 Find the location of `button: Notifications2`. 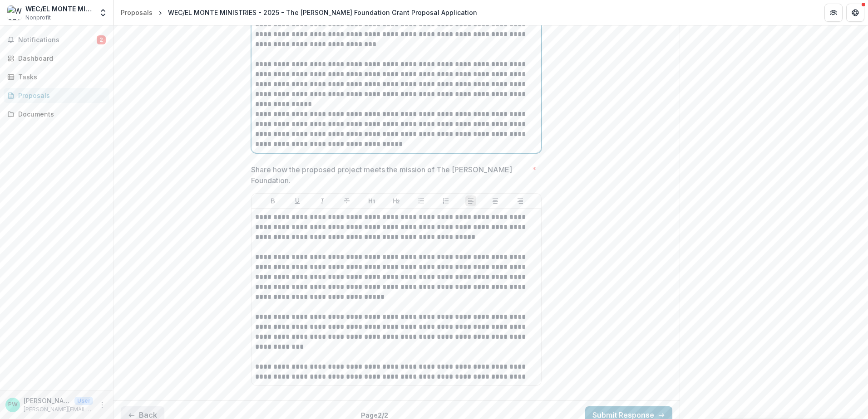

button: Notifications2 is located at coordinates (56, 40).